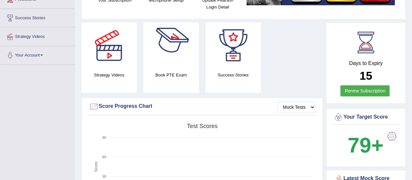  I want to click on a: Renew Subscription, so click(365, 91).